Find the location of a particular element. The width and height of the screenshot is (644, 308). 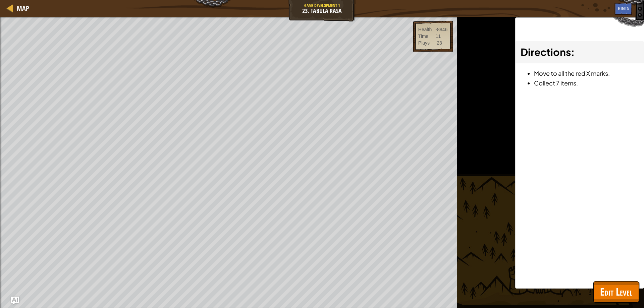

span: Map is located at coordinates (23, 8).